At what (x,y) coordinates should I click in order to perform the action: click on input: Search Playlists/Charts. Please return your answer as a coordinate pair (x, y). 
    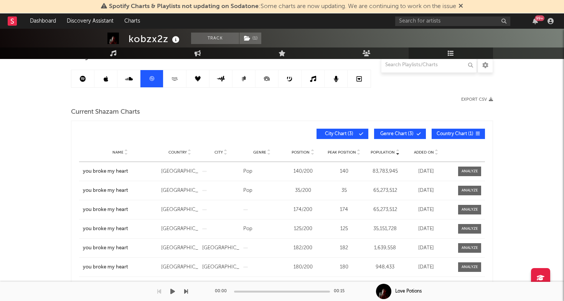
    Looking at the image, I should click on (429, 65).